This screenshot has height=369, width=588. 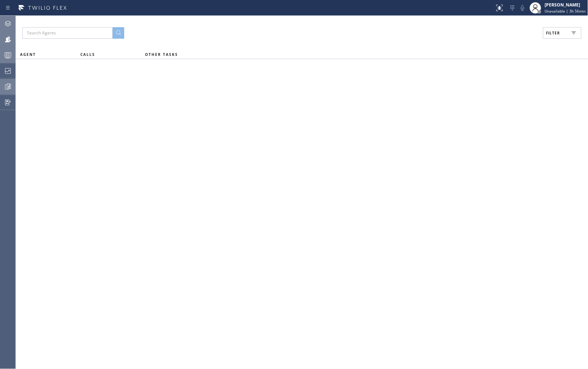 What do you see at coordinates (67, 33) in the screenshot?
I see `input: Search Agents` at bounding box center [67, 33].